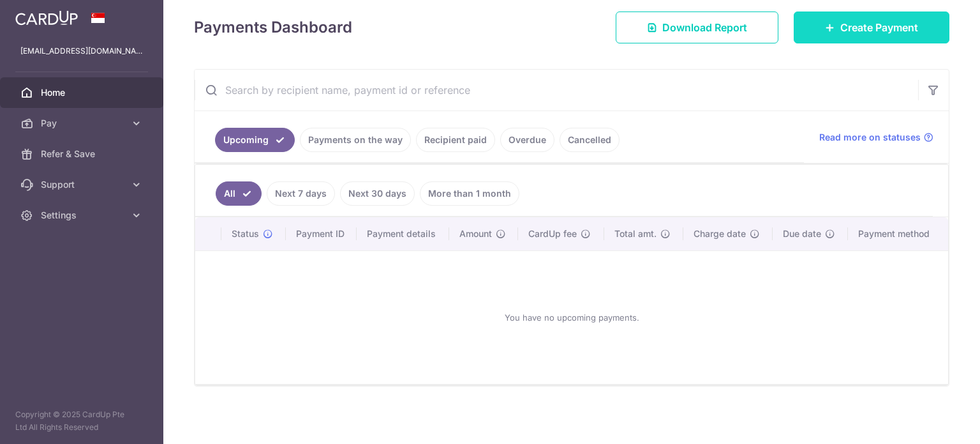 The width and height of the screenshot is (980, 444). I want to click on div: You have no upcoming payments., so click(572, 318).